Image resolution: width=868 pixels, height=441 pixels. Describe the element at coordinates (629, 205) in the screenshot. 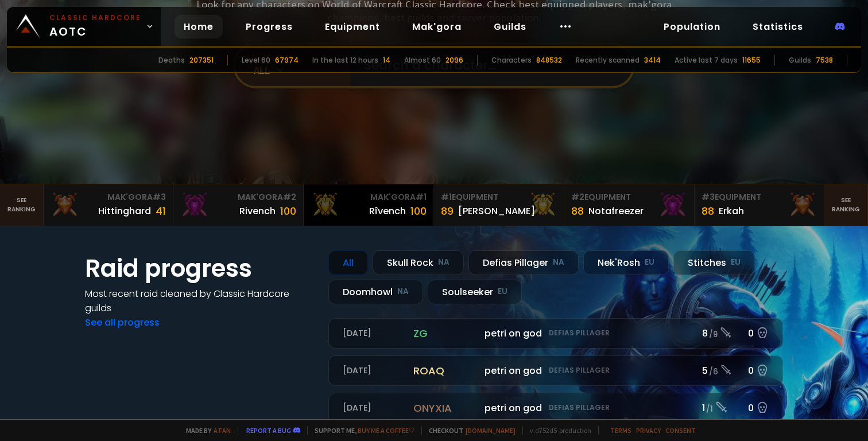

I see `a: #2Equipment88Notafreezer` at that location.